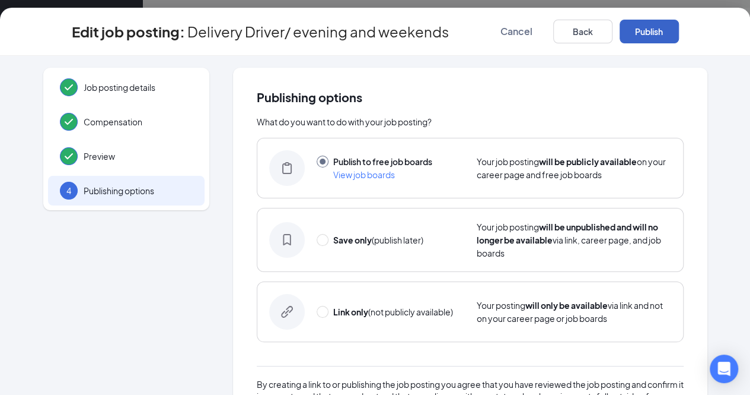  What do you see at coordinates (569, 240) in the screenshot?
I see `span: Your job posting via link, career page, and job boards` at bounding box center [569, 240].